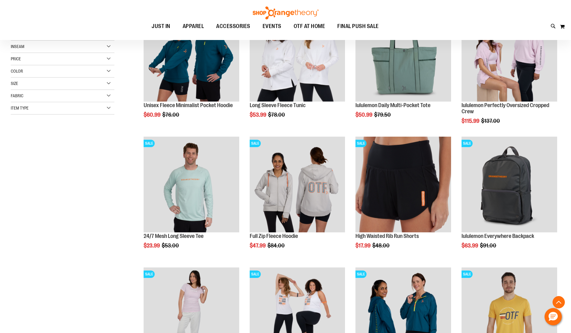 The width and height of the screenshot is (571, 333). What do you see at coordinates (17, 96) in the screenshot?
I see `span: Fabric` at bounding box center [17, 96].